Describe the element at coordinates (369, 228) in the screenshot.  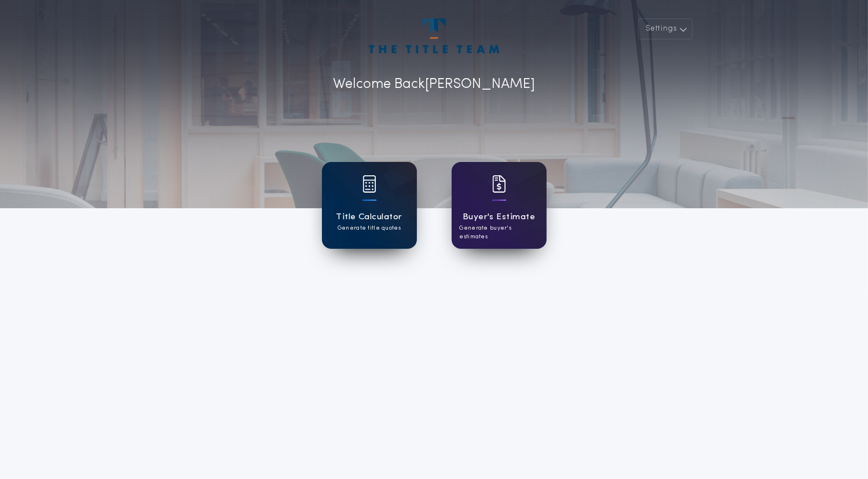
I see `p: Generate title quotes` at that location.